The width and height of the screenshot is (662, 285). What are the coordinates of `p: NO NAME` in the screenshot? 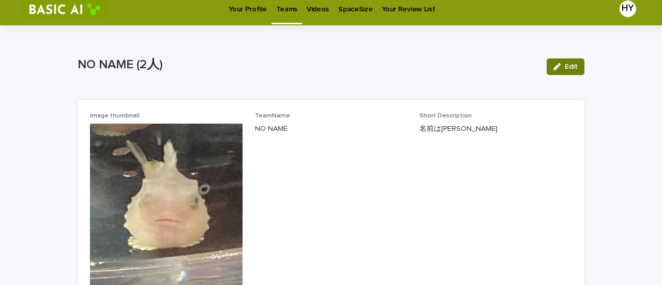 It's located at (331, 129).